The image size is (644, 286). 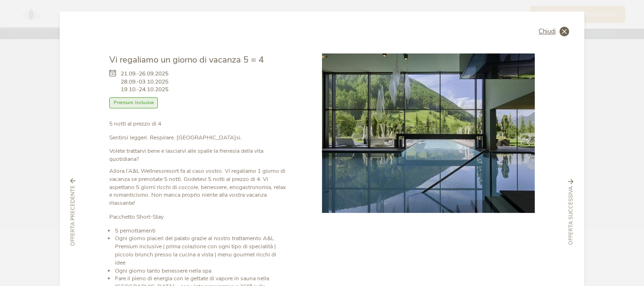 I want to click on li: 5 pernottamenti, so click(x=201, y=230).